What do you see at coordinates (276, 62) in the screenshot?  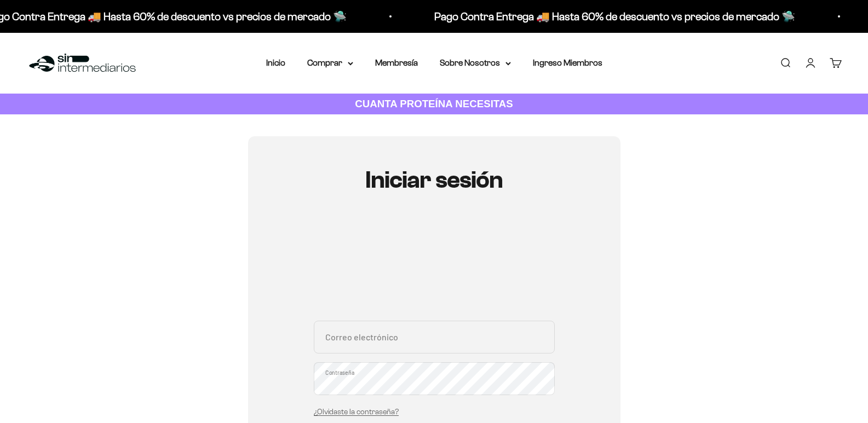 I see `a: Inicio` at bounding box center [276, 62].